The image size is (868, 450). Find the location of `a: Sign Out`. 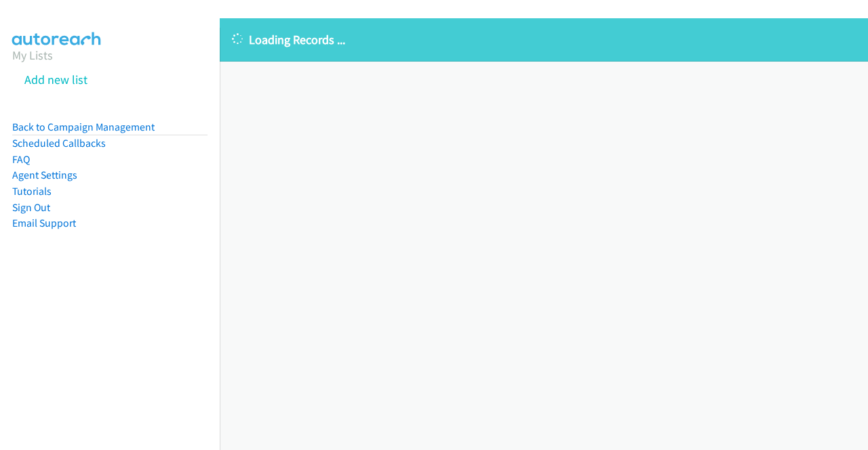

a: Sign Out is located at coordinates (31, 207).